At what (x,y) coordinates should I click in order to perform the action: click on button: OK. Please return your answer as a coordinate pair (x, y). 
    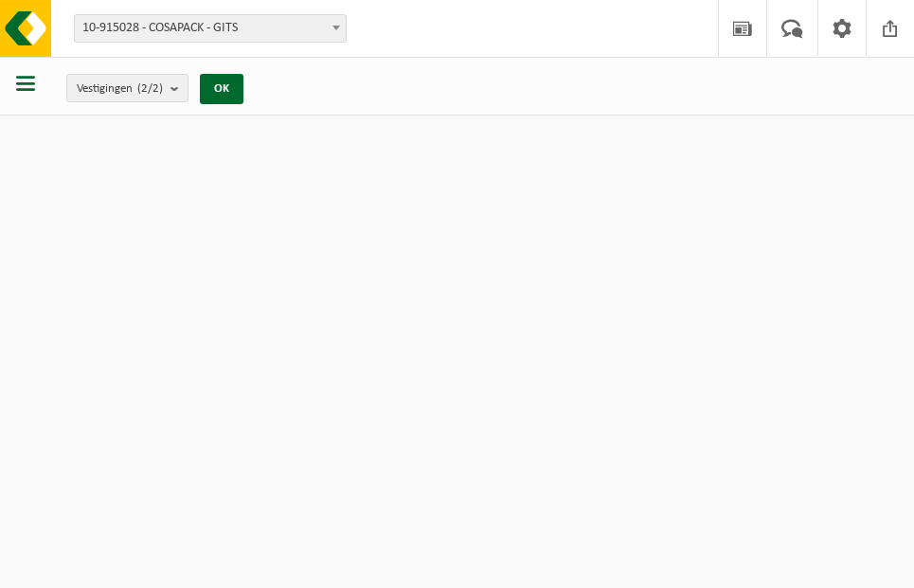
    Looking at the image, I should click on (222, 89).